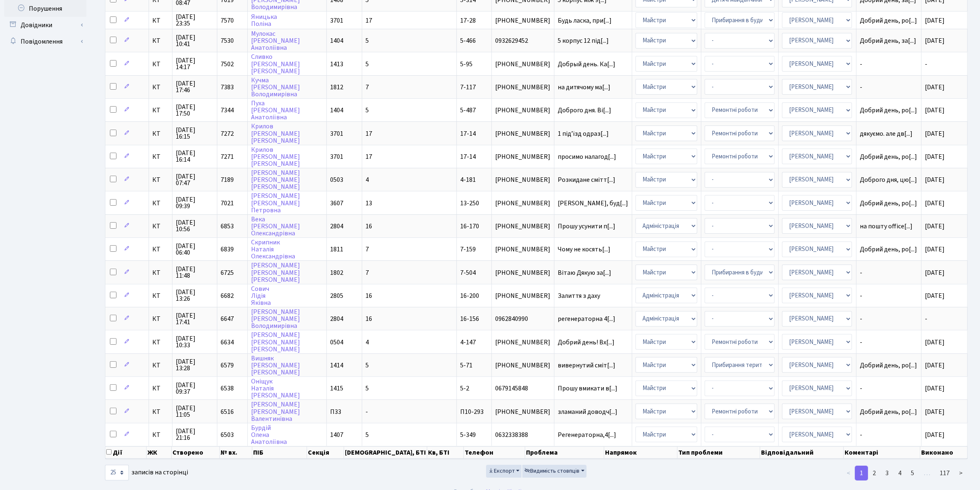 The height and width of the screenshot is (490, 980). I want to click on span: Доброго дня, цю[...], so click(888, 179).